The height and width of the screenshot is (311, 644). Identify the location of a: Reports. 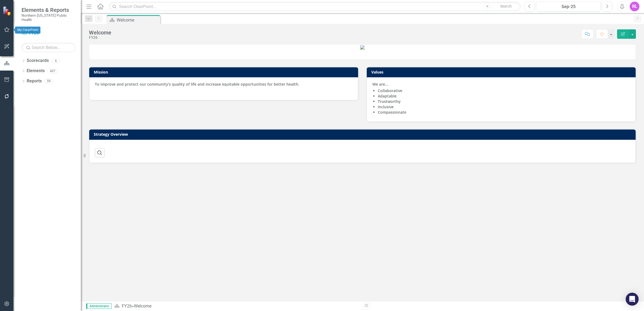
(34, 81).